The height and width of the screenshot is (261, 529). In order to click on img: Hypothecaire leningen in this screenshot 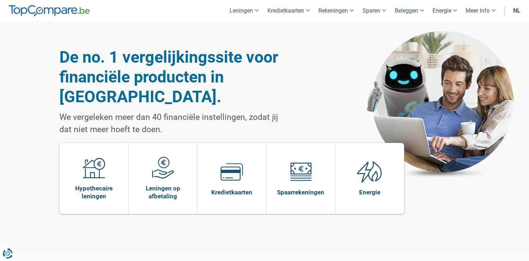, I will do `click(94, 168)`.